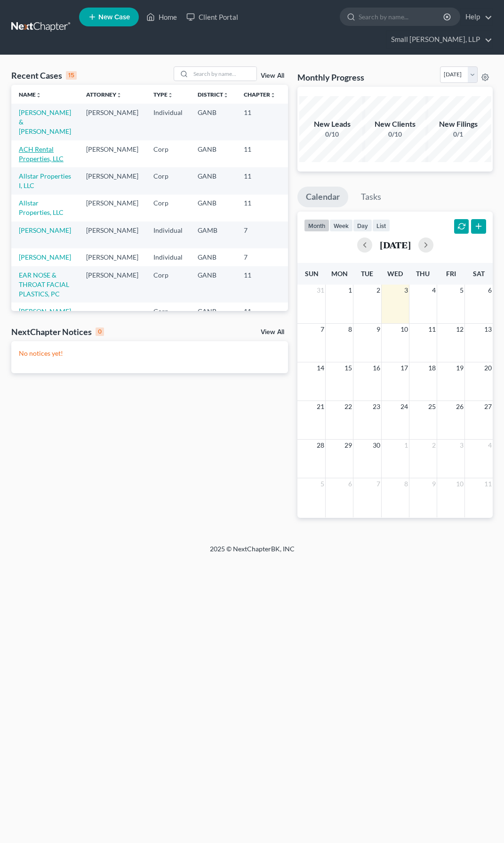 Image resolution: width=504 pixels, height=843 pixels. What do you see at coordinates (163, 94) in the screenshot?
I see `a: Typeunfold_more` at bounding box center [163, 94].